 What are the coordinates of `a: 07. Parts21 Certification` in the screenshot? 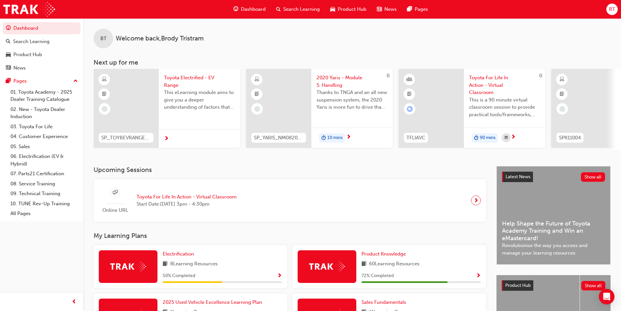 It's located at (44, 173).